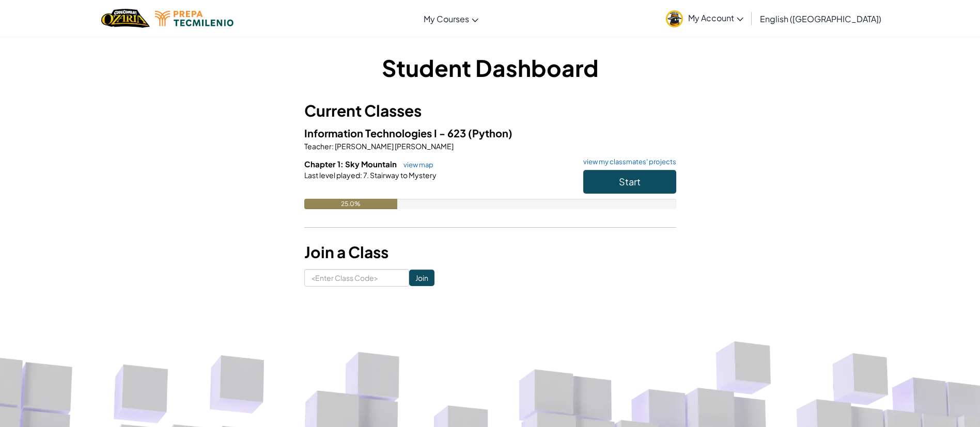 The image size is (980, 427). What do you see at coordinates (352, 164) in the screenshot?
I see `span: Chapter 1: Sky Mountain` at bounding box center [352, 164].